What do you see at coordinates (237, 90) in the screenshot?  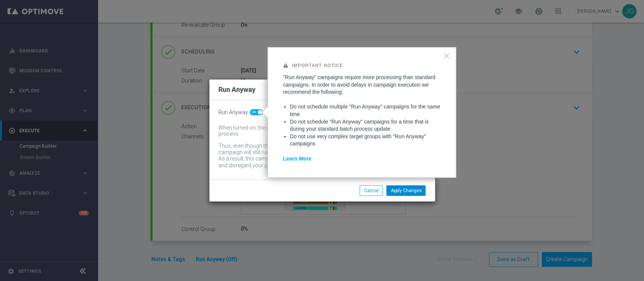 I see `h2: Run Anyway` at bounding box center [237, 90].